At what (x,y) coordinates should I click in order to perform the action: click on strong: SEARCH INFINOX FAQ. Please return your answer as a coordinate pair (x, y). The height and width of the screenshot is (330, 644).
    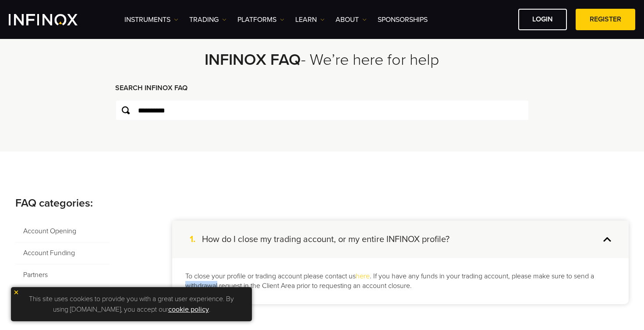
    Looking at the image, I should click on (151, 88).